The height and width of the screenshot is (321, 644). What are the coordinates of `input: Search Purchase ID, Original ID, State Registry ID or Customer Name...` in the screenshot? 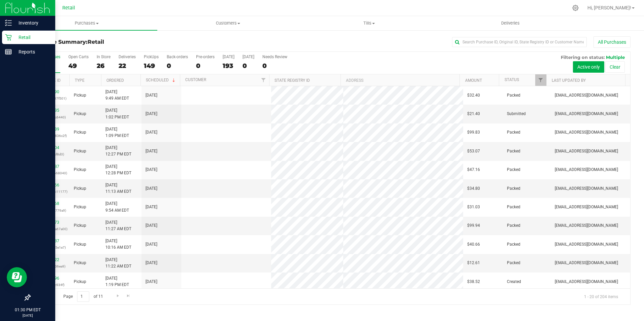 It's located at (520, 42).